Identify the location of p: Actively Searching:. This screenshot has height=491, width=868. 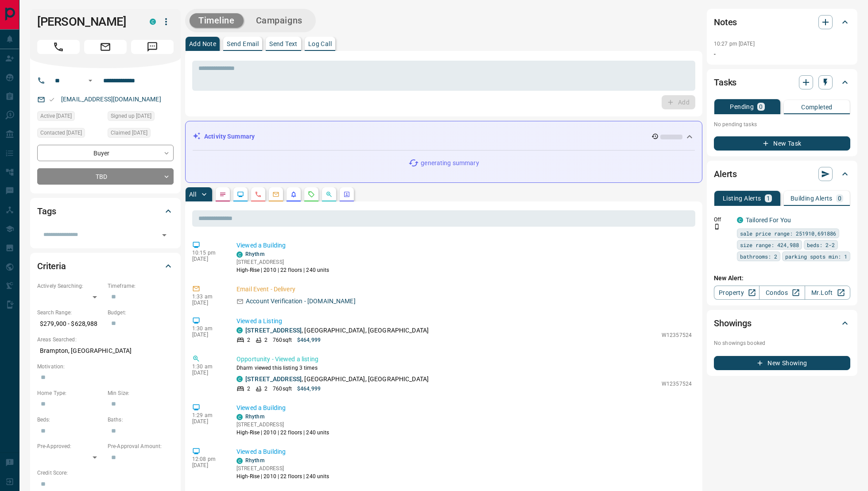
(70, 285).